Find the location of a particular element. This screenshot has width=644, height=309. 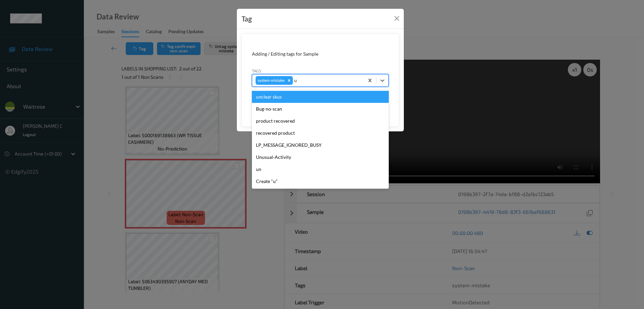

div: recovered product is located at coordinates (320, 133).